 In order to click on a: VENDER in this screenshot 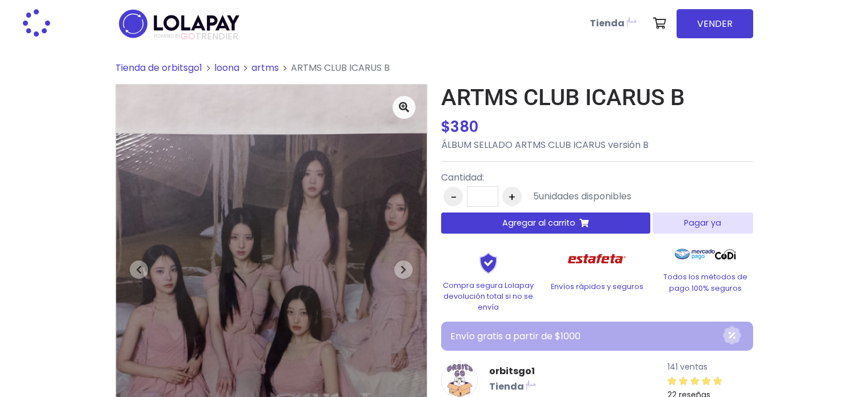, I will do `click(714, 24)`.